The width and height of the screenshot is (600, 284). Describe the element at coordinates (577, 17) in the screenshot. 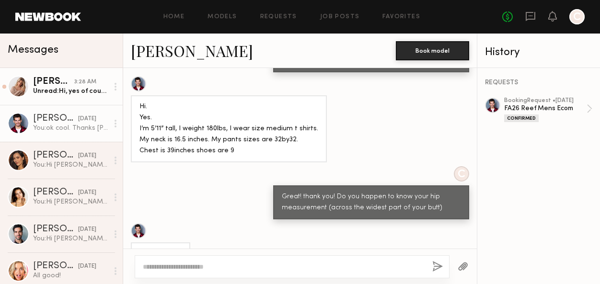

I see `a: C` at that location.